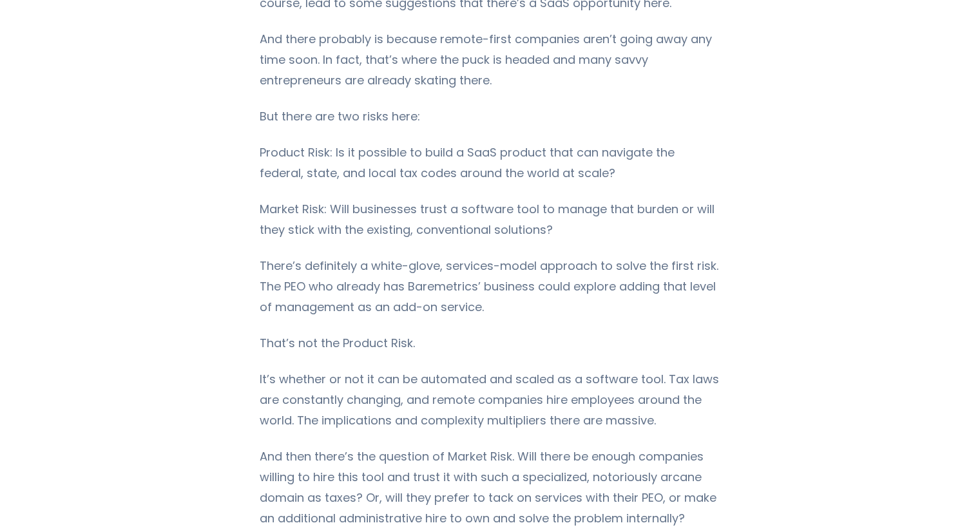 The image size is (980, 532). What do you see at coordinates (489, 400) in the screenshot?
I see `p: It’s whether or not it can be automated and scaled as a software tool. Tax laws are constantly ch...` at bounding box center [489, 400].